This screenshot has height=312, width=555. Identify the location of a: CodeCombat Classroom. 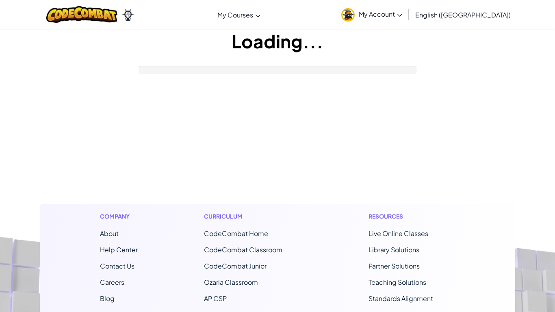
(243, 249).